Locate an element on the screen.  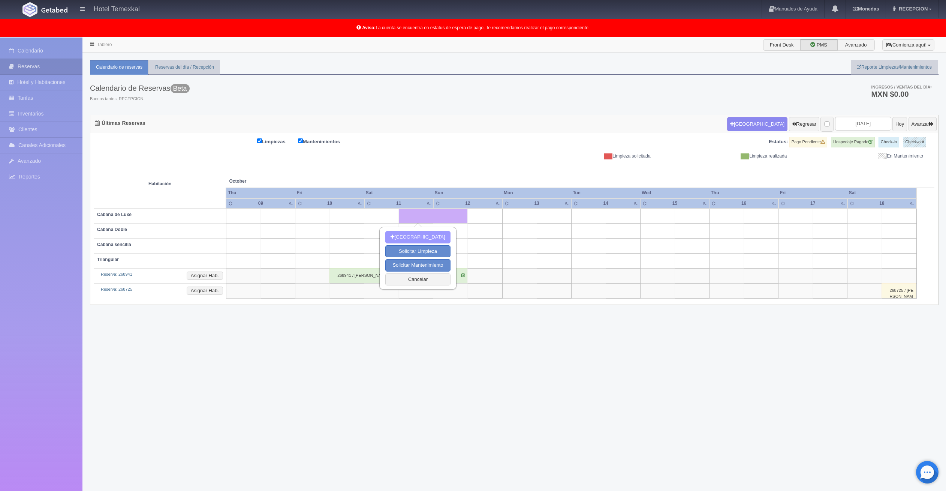
a: Calendario de reservas is located at coordinates (119, 67).